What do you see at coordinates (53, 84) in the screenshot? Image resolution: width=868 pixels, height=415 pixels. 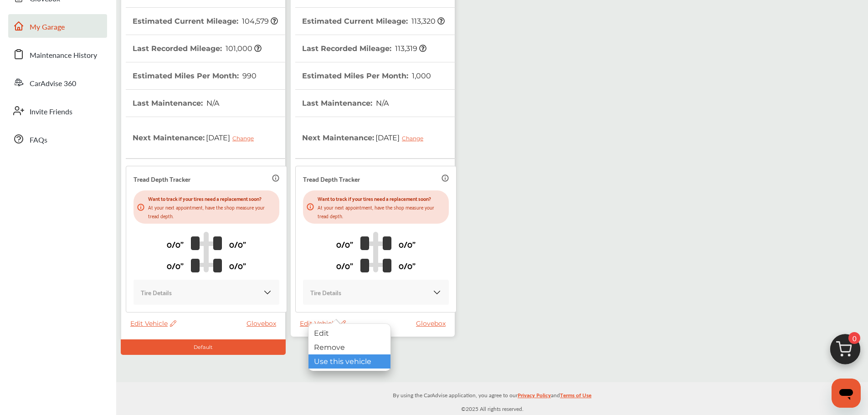 I see `span: CarAdvise 360` at bounding box center [53, 84].